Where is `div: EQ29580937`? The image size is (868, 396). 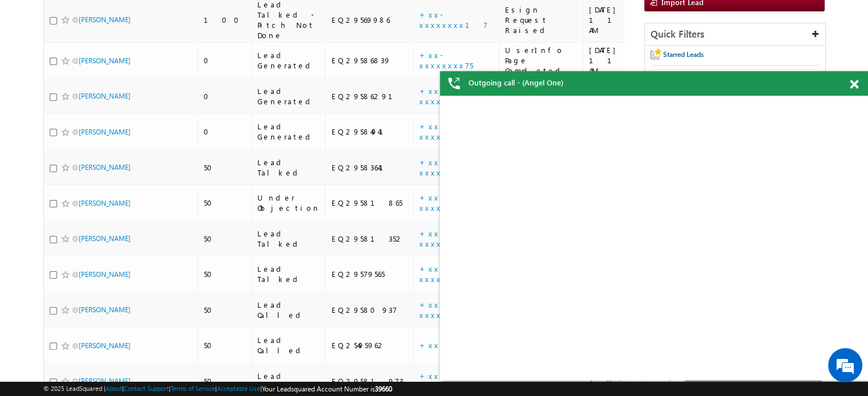 div: EQ29580937 is located at coordinates (369, 310).